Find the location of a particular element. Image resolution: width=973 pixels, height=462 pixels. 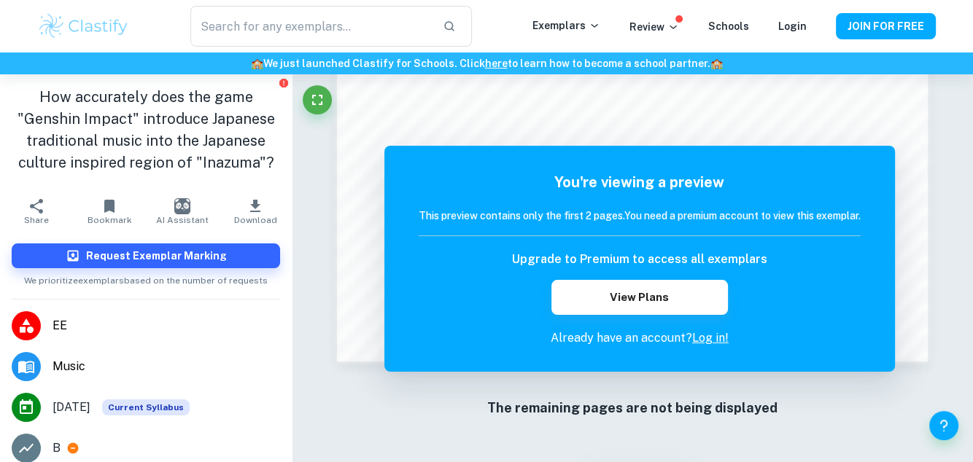

button: JOIN FOR FREE is located at coordinates (885, 26).